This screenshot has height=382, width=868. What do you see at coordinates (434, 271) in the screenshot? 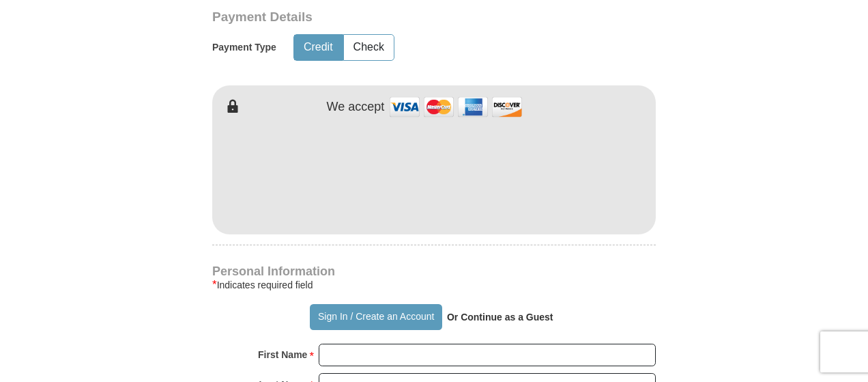
I see `h4: Personal Information` at bounding box center [434, 271].